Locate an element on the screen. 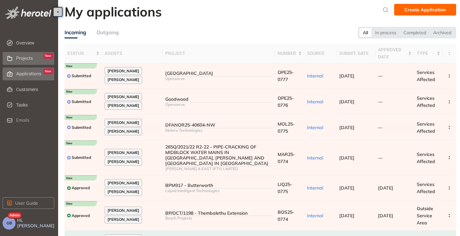  span: BOS25-0774 is located at coordinates (286, 216).